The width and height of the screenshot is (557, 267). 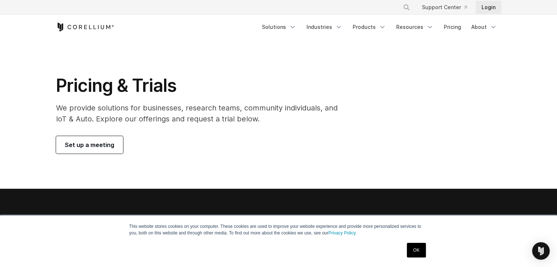 I want to click on a: Solutions, so click(x=279, y=27).